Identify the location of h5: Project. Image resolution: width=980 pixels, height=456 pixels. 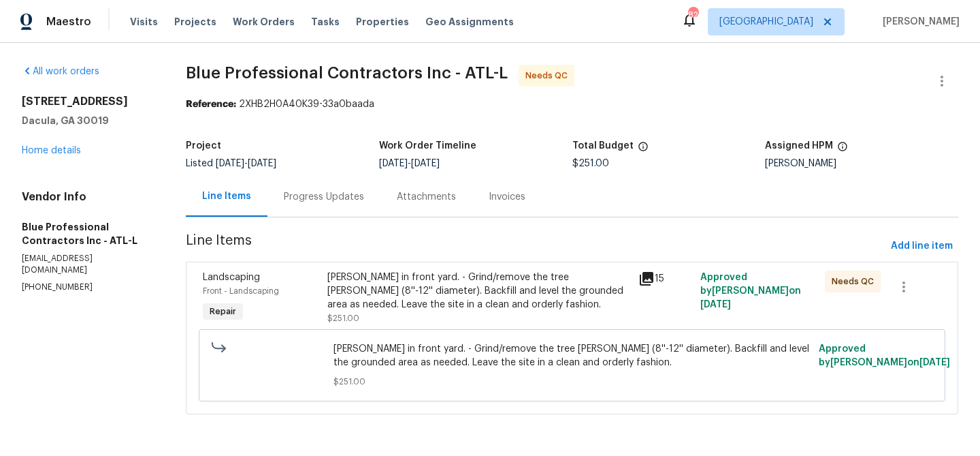
(203, 146).